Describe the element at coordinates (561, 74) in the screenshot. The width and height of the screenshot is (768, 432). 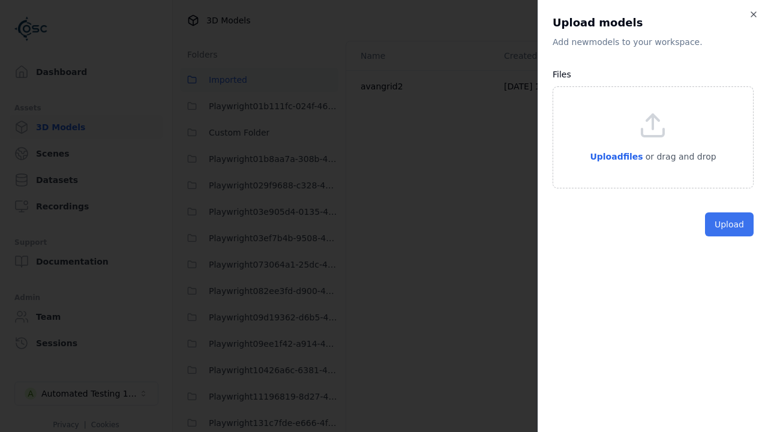
I see `label: Files` at that location.